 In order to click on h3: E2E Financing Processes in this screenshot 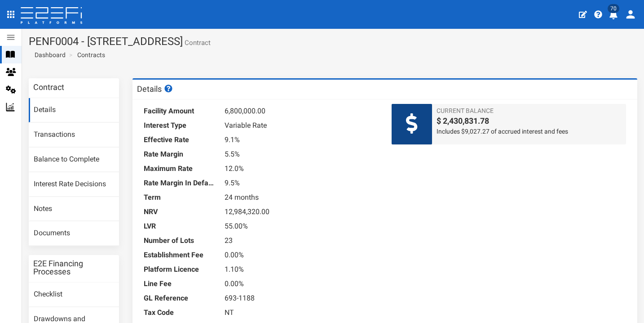, I will do `click(74, 268)`.